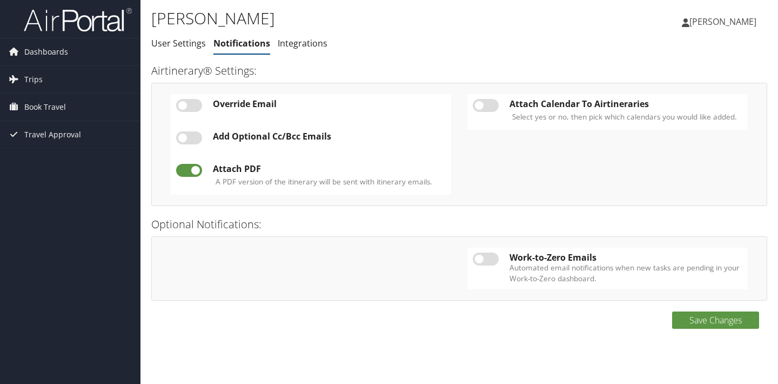  I want to click on span: Trips, so click(34, 79).